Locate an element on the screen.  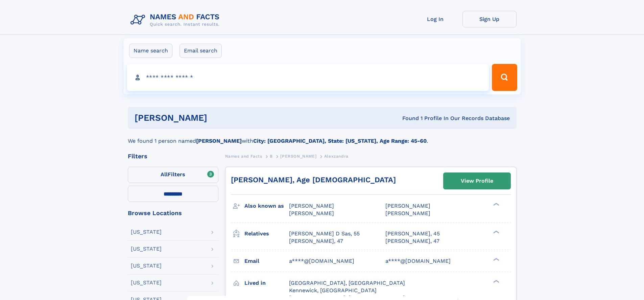
a: View Profile is located at coordinates (477, 181).